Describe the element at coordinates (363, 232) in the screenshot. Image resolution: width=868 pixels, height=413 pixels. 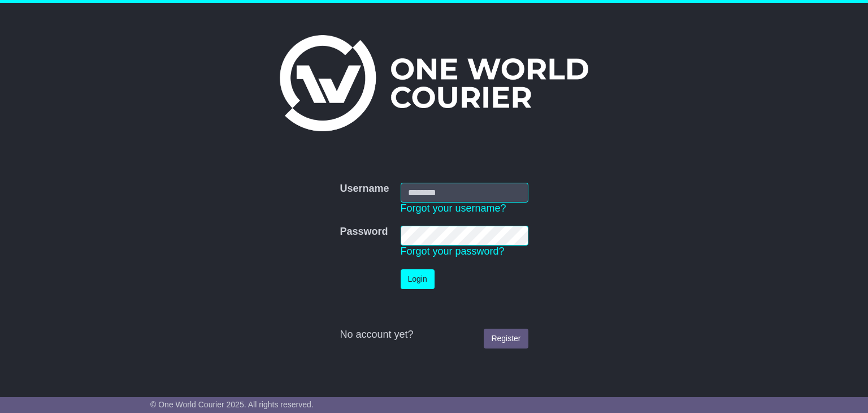
I see `label: Password` at that location.